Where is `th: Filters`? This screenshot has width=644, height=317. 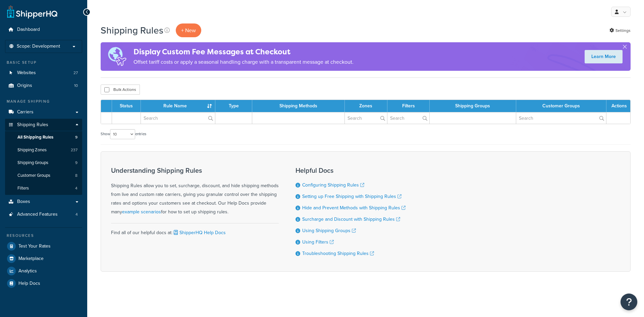
th: Filters is located at coordinates (408, 106).